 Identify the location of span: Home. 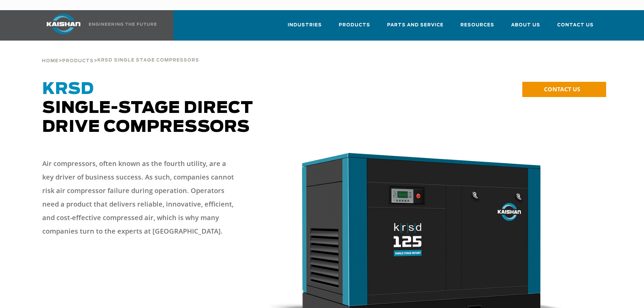
(50, 61).